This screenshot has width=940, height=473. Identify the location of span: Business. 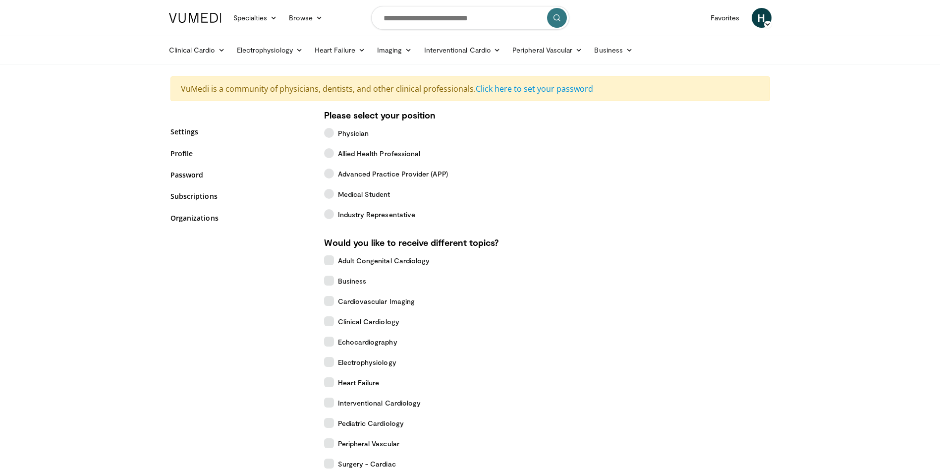
(352, 280).